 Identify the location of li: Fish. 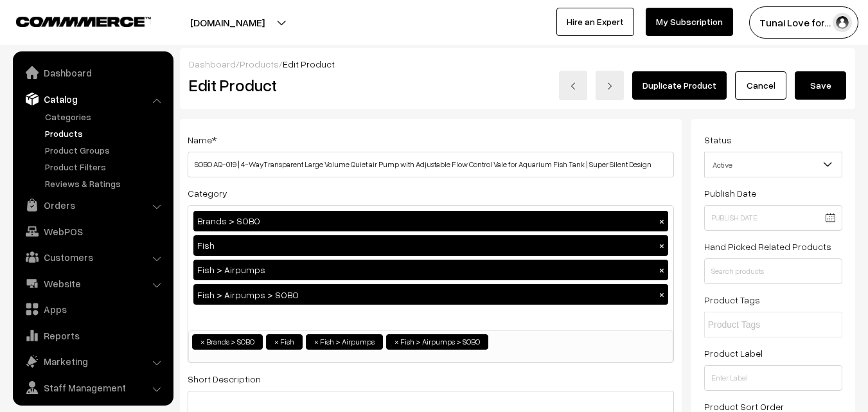
(284, 342).